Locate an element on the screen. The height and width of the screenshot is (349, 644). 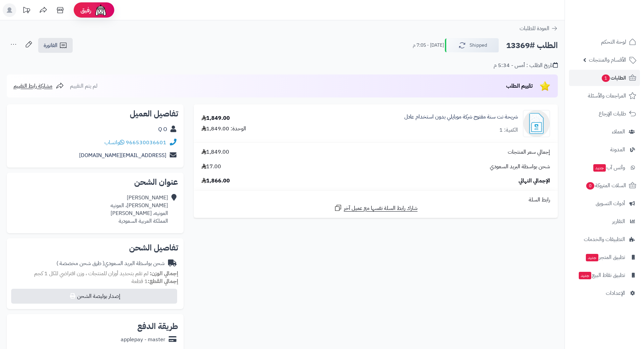
div: شحن بواسطة البريد السعودي is located at coordinates (111, 263).